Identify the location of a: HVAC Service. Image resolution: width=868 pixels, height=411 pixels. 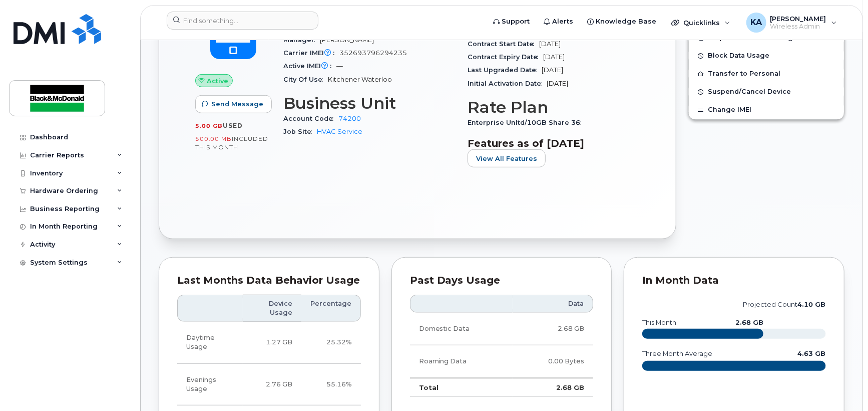
(339, 132).